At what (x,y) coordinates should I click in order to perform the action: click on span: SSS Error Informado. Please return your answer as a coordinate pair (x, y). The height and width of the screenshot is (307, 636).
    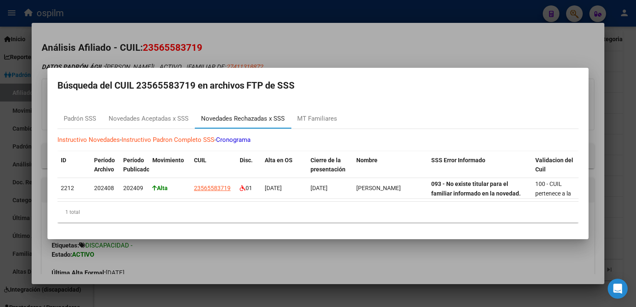
    Looking at the image, I should click on (459, 160).